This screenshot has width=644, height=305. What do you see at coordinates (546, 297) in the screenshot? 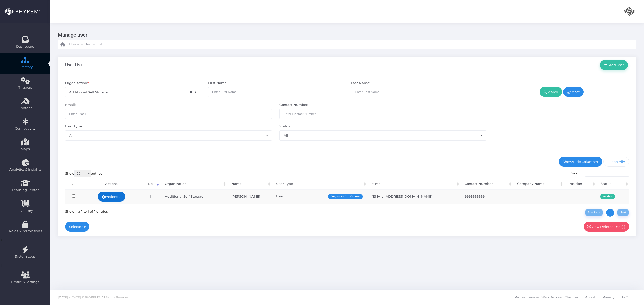
I see `span: Recommended Web Browser: Chrome` at bounding box center [546, 297].